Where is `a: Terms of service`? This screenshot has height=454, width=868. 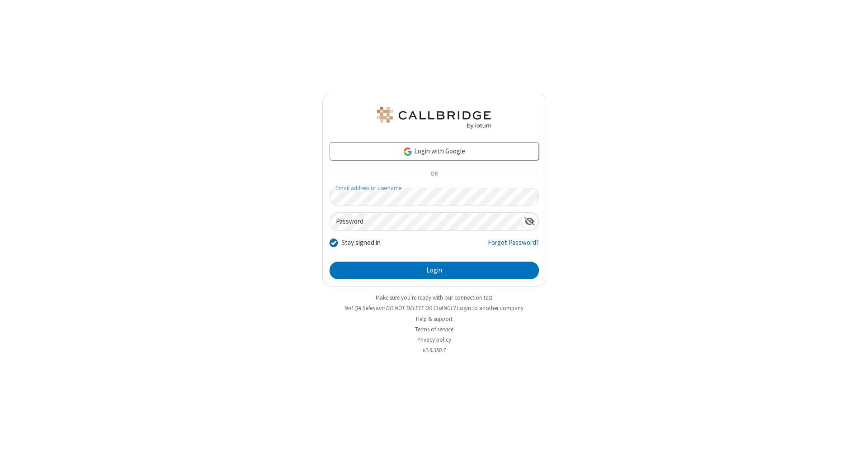 a: Terms of service is located at coordinates (434, 329).